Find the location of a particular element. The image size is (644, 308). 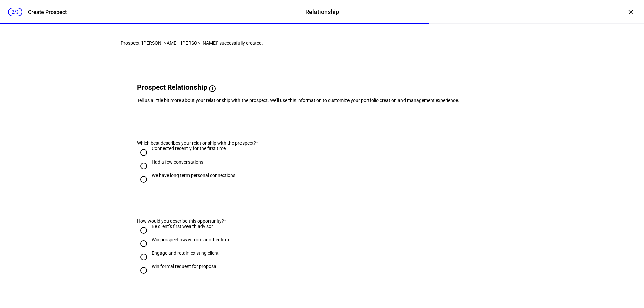

div: Connected recently for the first time is located at coordinates (188, 149).